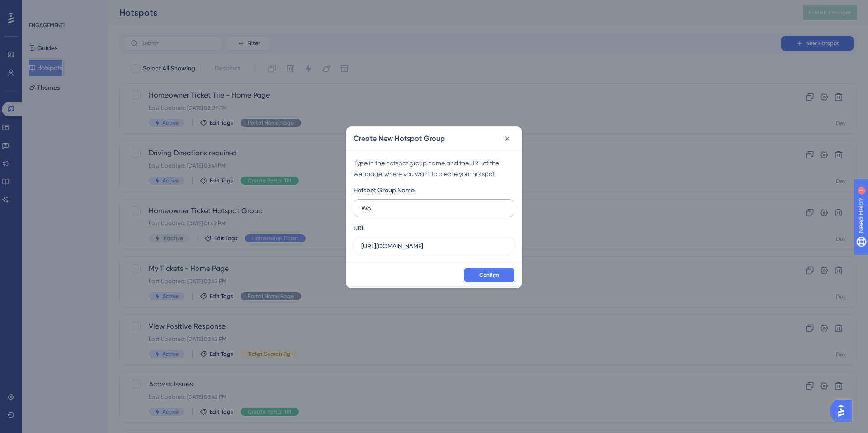 This screenshot has height=433, width=868. Describe the element at coordinates (64, 8) in the screenshot. I see `div: 1` at that location.